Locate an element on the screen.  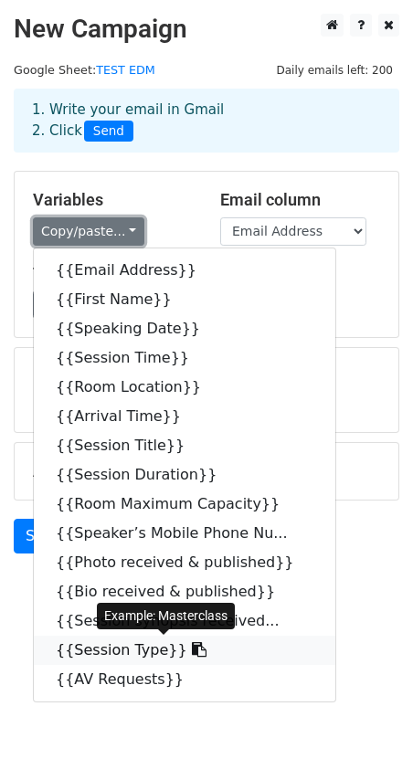
div: Chat Widget is located at coordinates (367, 736).